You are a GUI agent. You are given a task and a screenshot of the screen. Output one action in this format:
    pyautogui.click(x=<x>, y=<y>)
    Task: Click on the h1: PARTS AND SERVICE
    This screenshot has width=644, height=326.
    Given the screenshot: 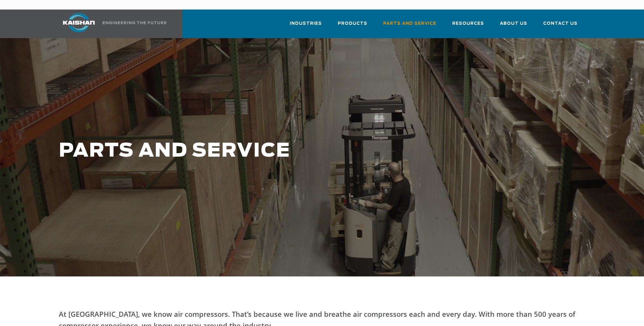 What is the action you would take?
    pyautogui.click(x=278, y=151)
    